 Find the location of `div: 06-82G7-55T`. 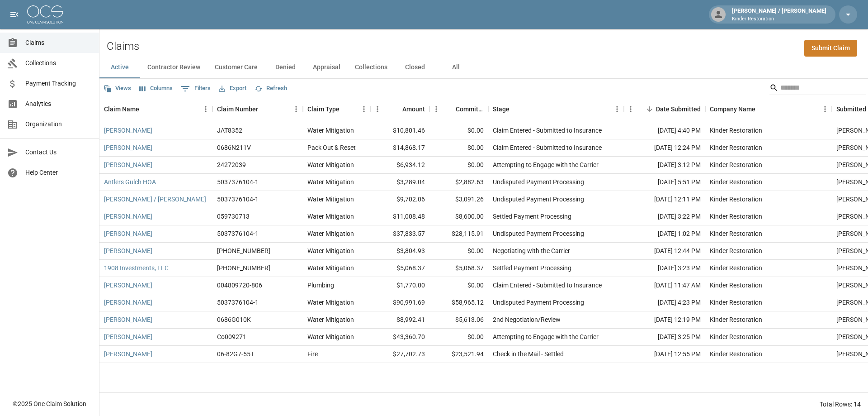

div: 06-82G7-55T is located at coordinates (236, 354).